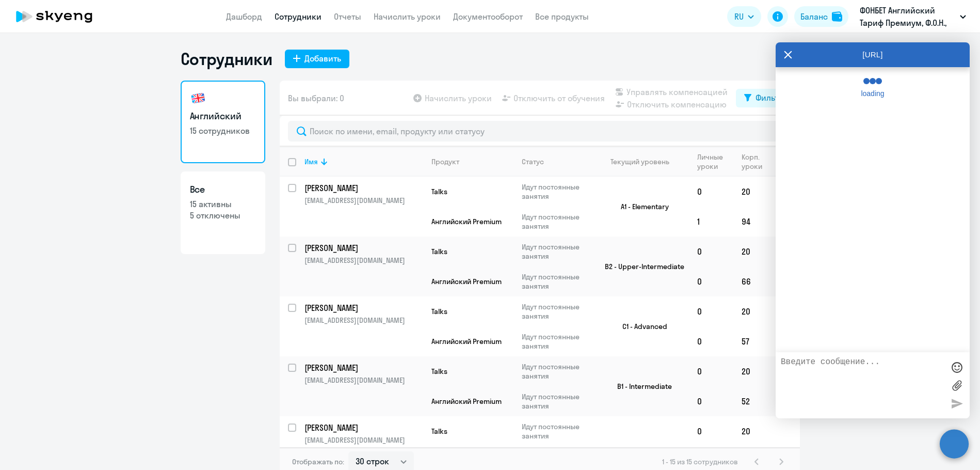 The image size is (980, 470). What do you see at coordinates (872, 93) in the screenshot?
I see `span: loading` at bounding box center [872, 93].